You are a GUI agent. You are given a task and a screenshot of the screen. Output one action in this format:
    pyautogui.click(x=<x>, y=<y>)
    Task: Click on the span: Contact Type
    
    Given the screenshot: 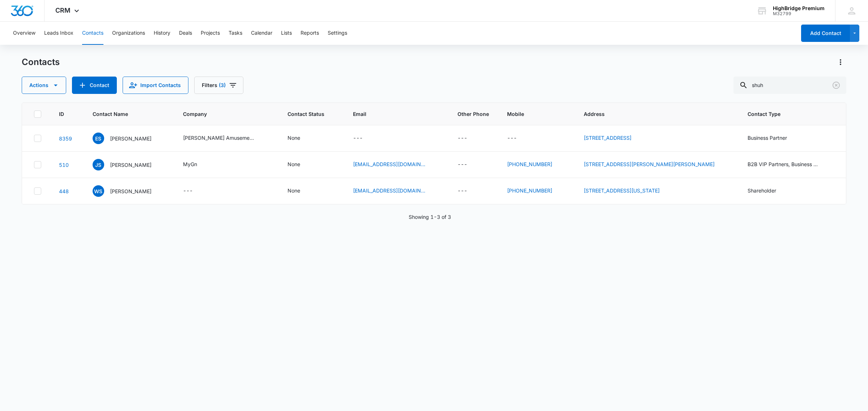 What is the action you would take?
    pyautogui.click(x=786, y=114)
    